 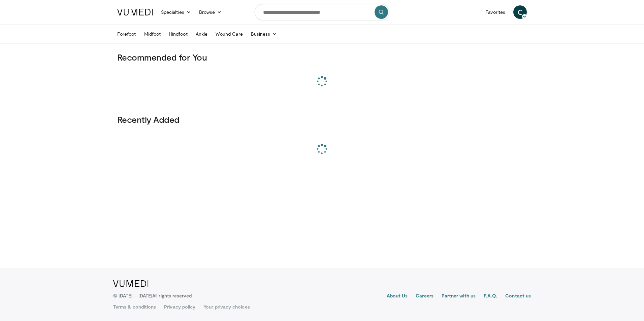 What do you see at coordinates (229, 34) in the screenshot?
I see `a: Wound Care` at bounding box center [229, 34].